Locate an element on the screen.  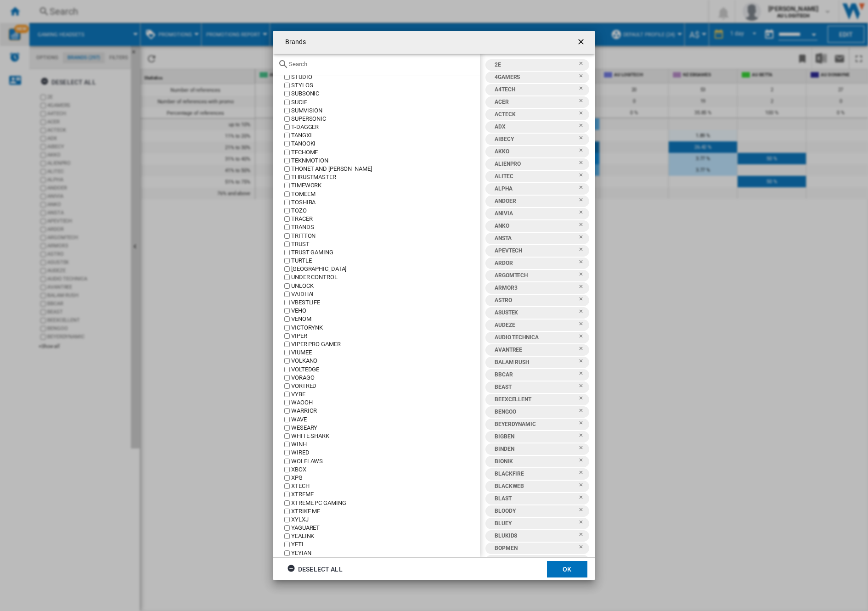
div: ASTRO is located at coordinates (534, 300).